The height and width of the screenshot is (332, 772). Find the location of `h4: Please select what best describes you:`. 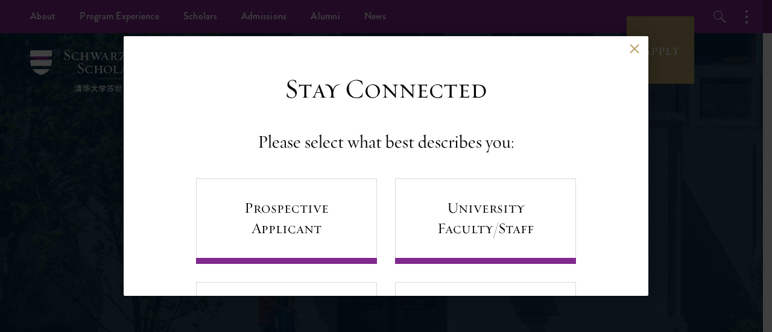

h4: Please select what best describes you: is located at coordinates (386, 142).